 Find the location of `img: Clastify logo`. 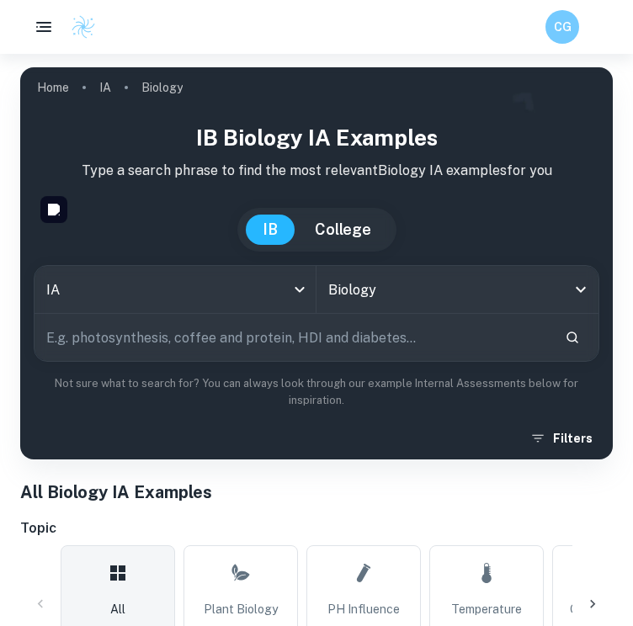

img: Clastify logo is located at coordinates (83, 27).